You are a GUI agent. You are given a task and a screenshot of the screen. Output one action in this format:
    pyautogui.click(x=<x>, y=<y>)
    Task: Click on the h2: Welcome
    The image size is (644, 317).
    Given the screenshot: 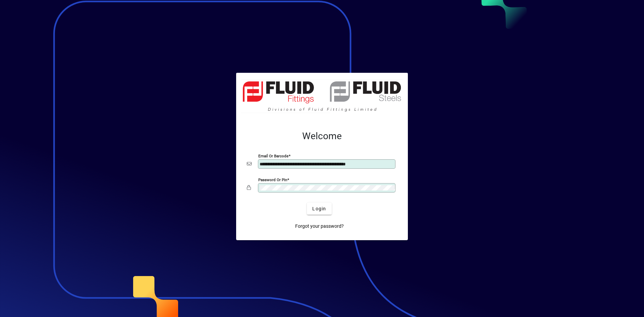 What is the action you would take?
    pyautogui.click(x=322, y=136)
    